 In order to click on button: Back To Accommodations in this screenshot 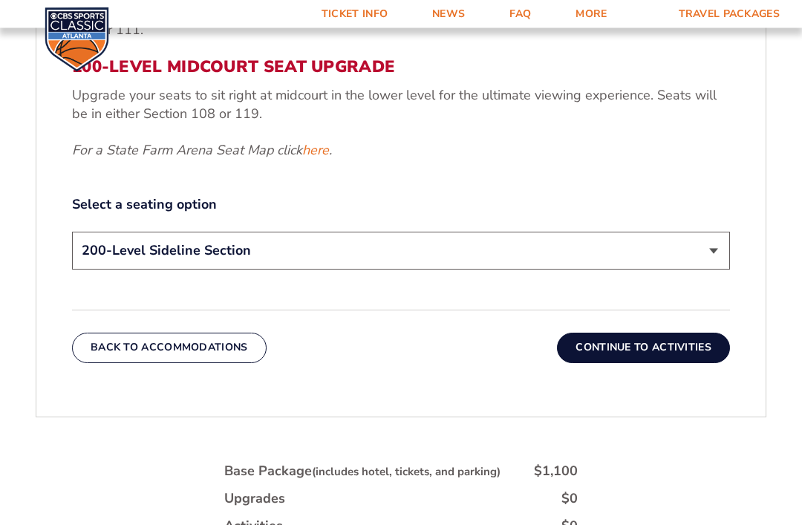, I will do `click(169, 348)`.